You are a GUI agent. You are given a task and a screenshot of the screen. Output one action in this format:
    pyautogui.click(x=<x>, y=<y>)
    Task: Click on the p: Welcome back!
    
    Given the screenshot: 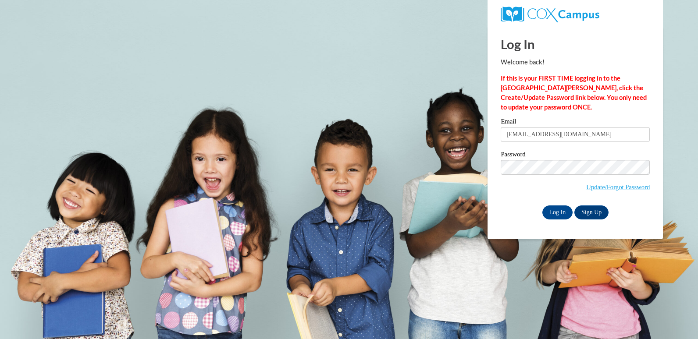 What is the action you would take?
    pyautogui.click(x=575, y=62)
    